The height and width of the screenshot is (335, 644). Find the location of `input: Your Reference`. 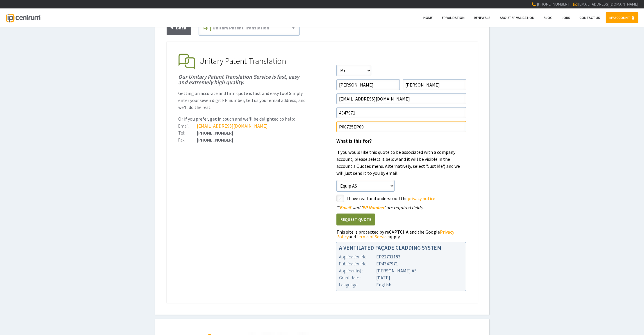

input: Your Reference is located at coordinates (402, 126).